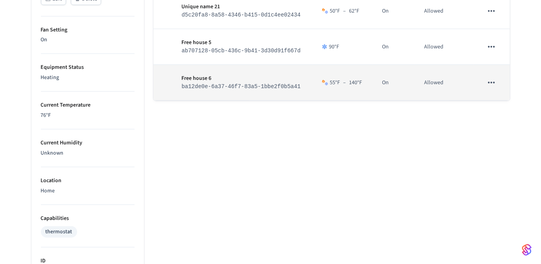 This screenshot has width=541, height=264. Describe the element at coordinates (242, 7) in the screenshot. I see `p: Unique name 21` at that location.